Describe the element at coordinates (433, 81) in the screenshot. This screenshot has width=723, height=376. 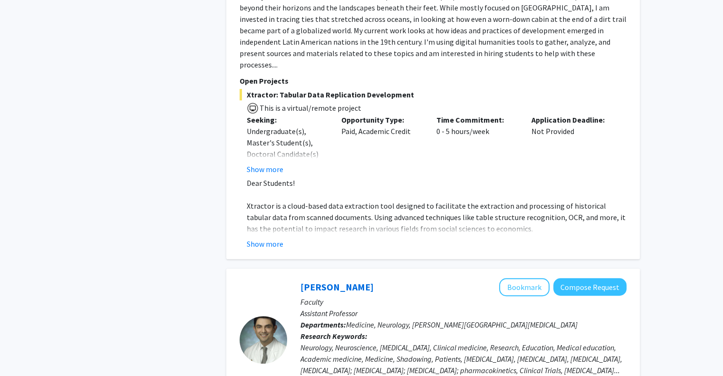
I see `p: Open Projects` at that location.